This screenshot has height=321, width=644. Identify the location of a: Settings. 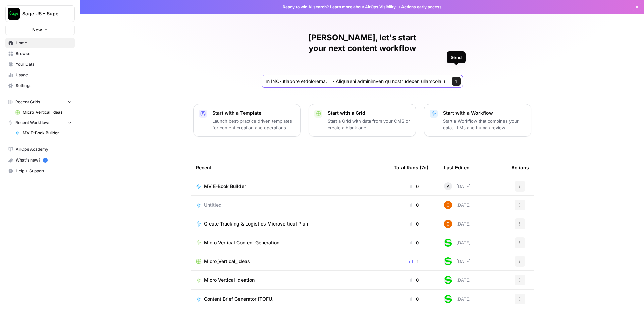
(40, 86).